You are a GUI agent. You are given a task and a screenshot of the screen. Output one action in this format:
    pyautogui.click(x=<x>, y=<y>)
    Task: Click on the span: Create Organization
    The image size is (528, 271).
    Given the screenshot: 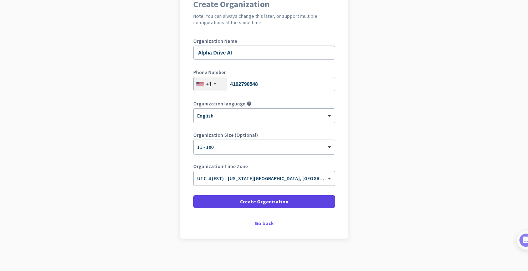 What is the action you would take?
    pyautogui.click(x=264, y=202)
    